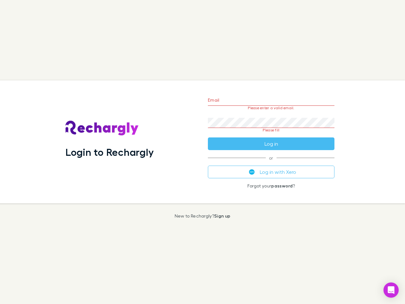 This screenshot has width=405, height=304. I want to click on a: password, so click(282, 186).